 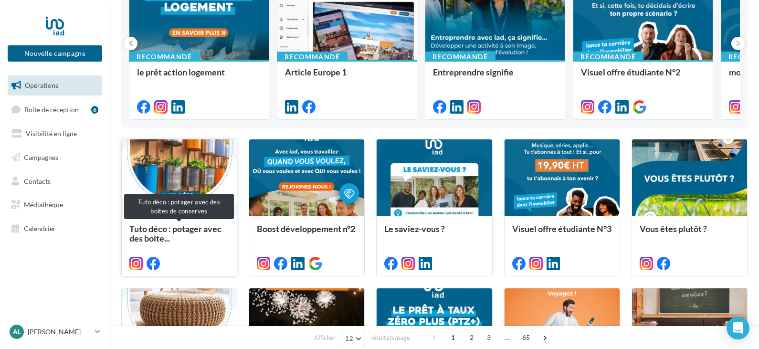 What do you see at coordinates (738, 328) in the screenshot?
I see `div: Open Intercom Messenger` at bounding box center [738, 328].